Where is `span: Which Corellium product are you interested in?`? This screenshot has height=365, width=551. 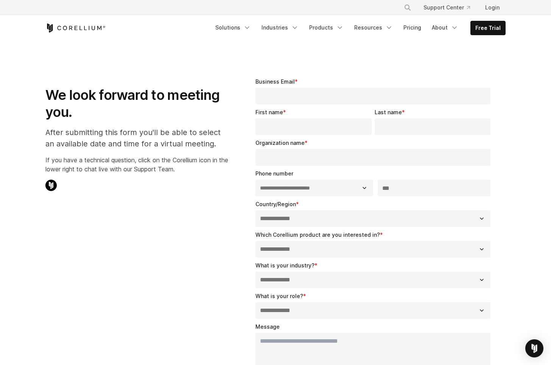
span: Which Corellium product are you interested in? is located at coordinates (318, 235).